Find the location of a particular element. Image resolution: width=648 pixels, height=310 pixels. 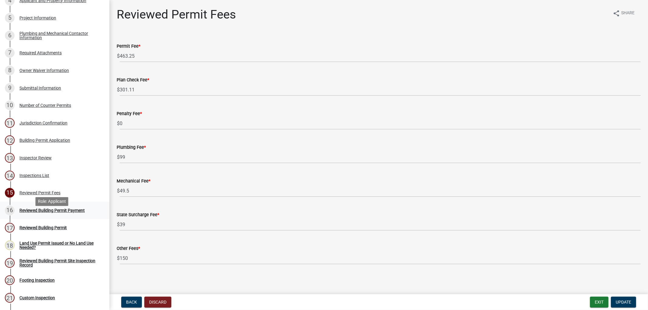

div: Inspections List is located at coordinates (34, 176).